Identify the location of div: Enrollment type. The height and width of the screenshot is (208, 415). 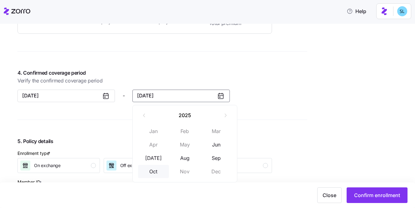
(34, 153).